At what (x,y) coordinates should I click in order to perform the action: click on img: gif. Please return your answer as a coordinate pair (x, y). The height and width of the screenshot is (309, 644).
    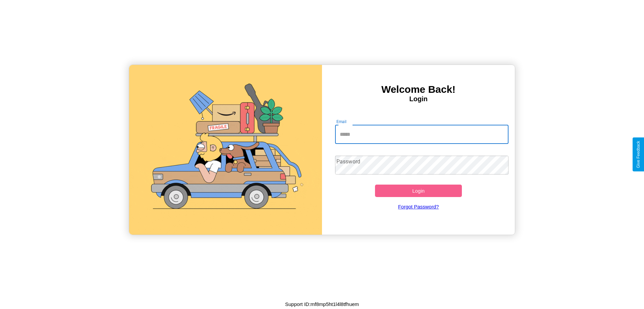
    Looking at the image, I should click on (225, 149).